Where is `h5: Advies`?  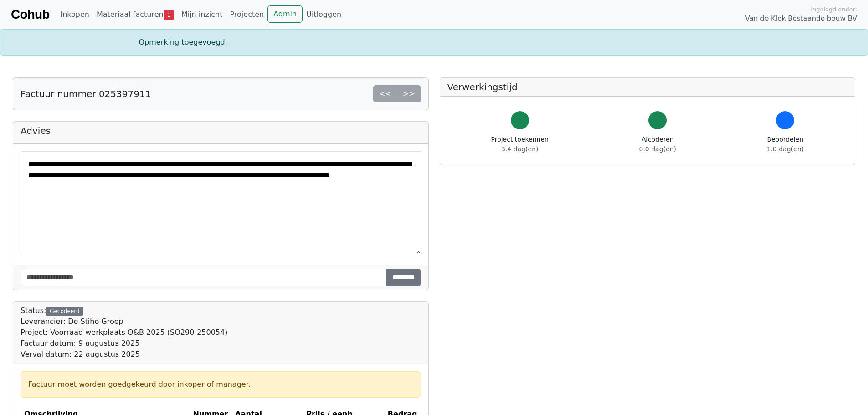
h5: Advies is located at coordinates (220, 131).